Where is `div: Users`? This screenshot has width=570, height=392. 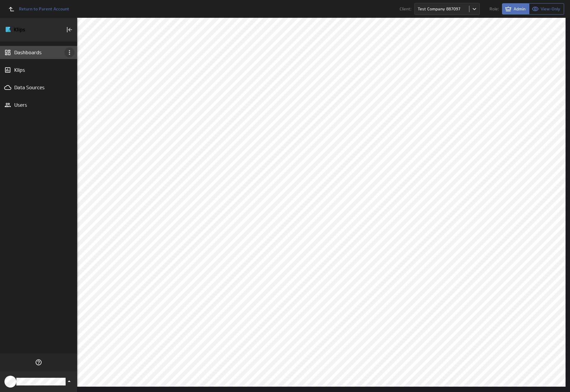 div: Users is located at coordinates (39, 105).